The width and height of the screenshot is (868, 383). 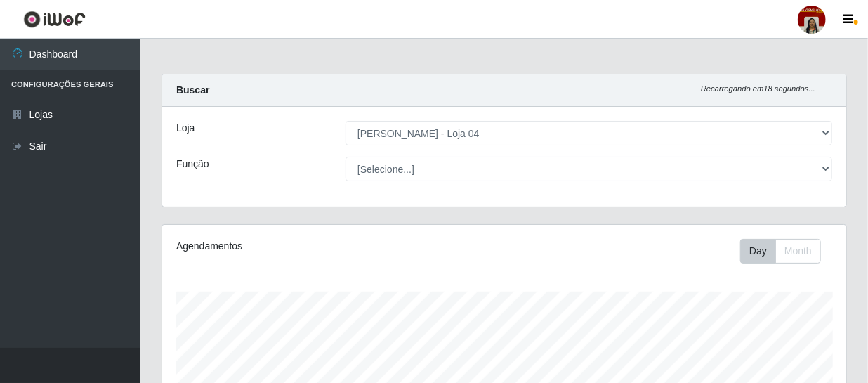 I want to click on button: Day, so click(x=757, y=251).